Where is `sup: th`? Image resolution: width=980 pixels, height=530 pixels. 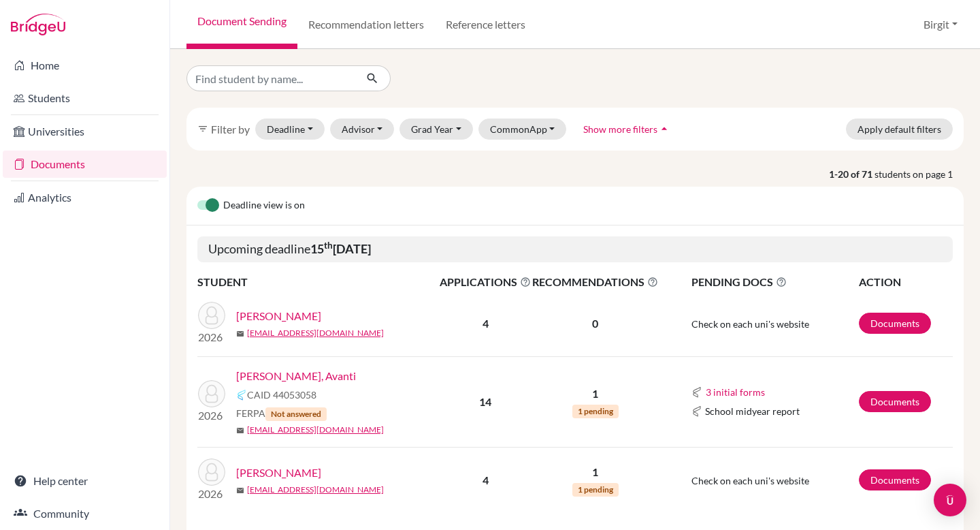
sup: th is located at coordinates (328, 246).